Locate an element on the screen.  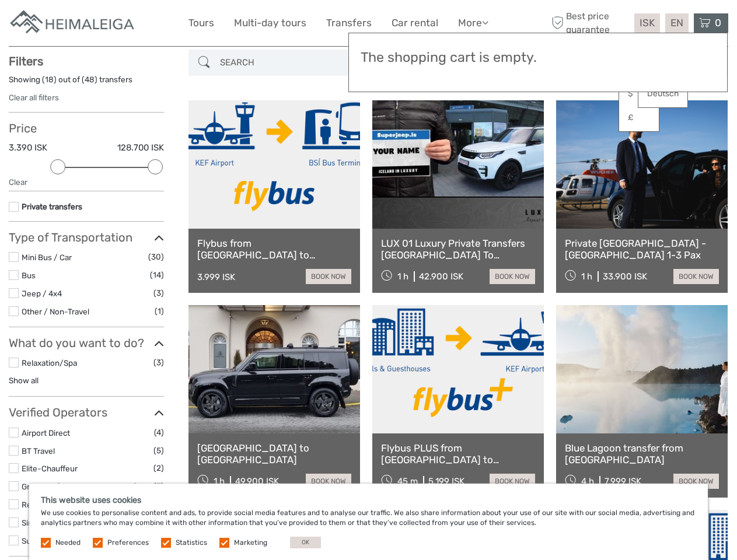
h3: What do you want to do? is located at coordinates (86, 343).